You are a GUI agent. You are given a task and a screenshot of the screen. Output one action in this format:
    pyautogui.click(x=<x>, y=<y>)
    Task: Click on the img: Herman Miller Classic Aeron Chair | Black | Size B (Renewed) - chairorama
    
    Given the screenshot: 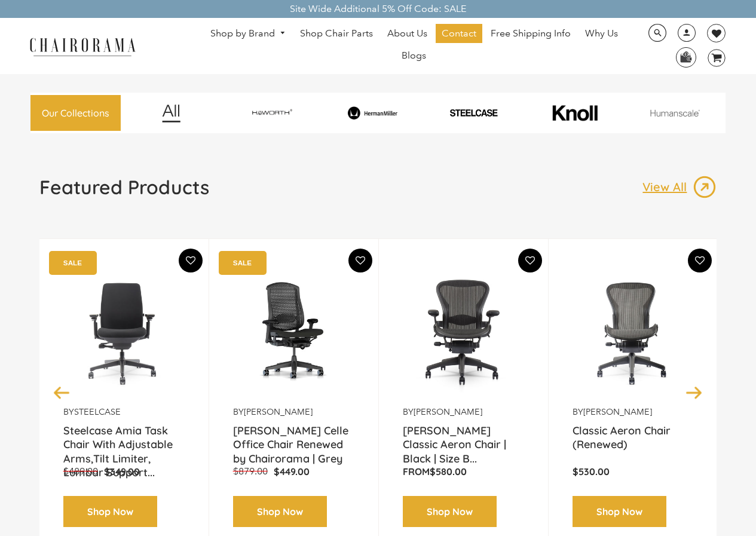 What is the action you would take?
    pyautogui.click(x=463, y=331)
    